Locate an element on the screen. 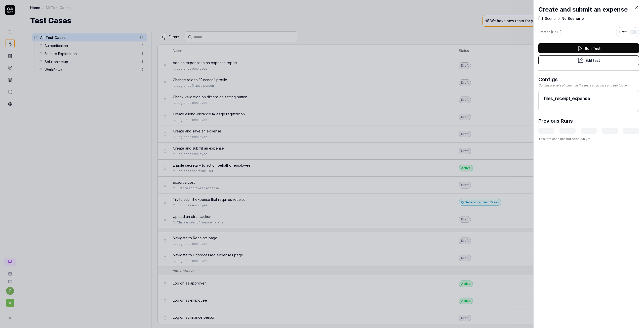  h2: Create and submit an expense is located at coordinates (589, 9).